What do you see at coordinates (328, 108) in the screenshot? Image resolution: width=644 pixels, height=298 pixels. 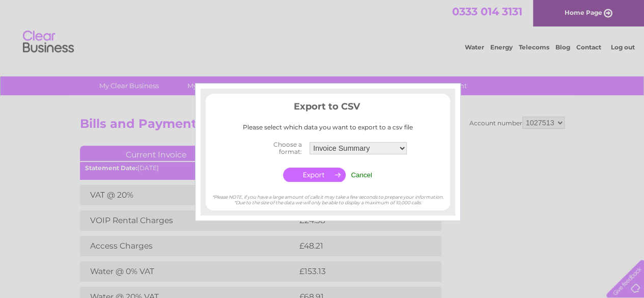 I see `h3: Export to CSV` at bounding box center [328, 108].